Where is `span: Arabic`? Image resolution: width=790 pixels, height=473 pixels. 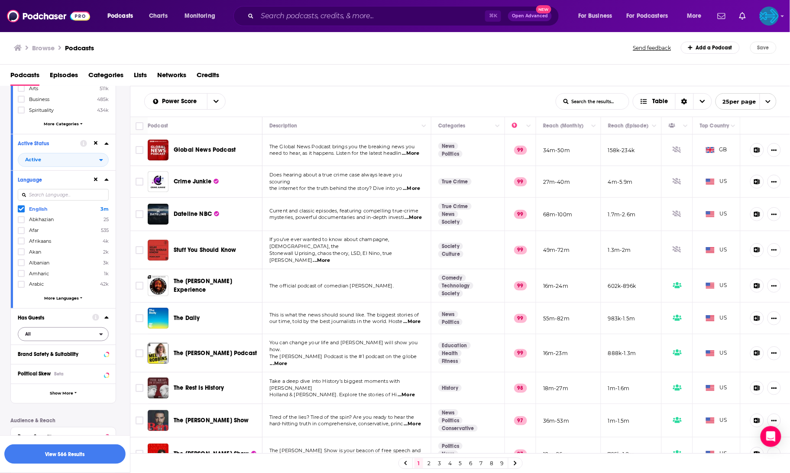 span: Arabic is located at coordinates (36, 284).